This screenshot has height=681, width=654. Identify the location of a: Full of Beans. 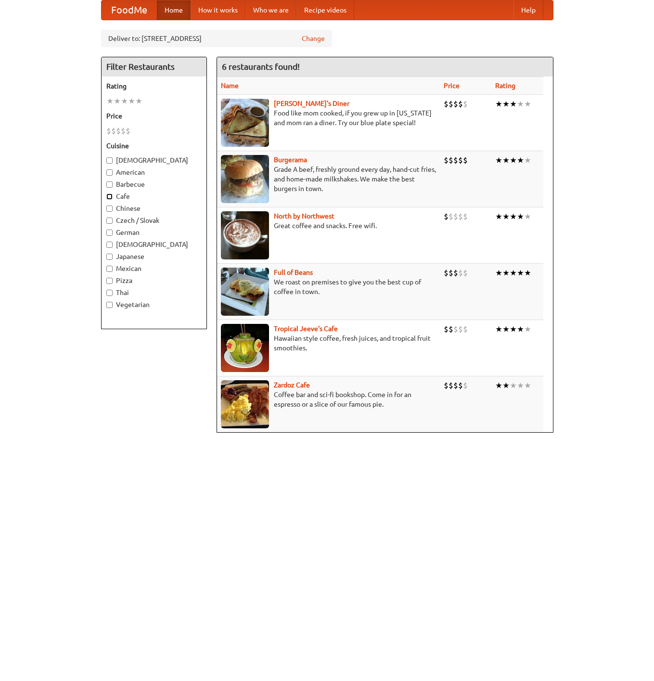
(293, 272).